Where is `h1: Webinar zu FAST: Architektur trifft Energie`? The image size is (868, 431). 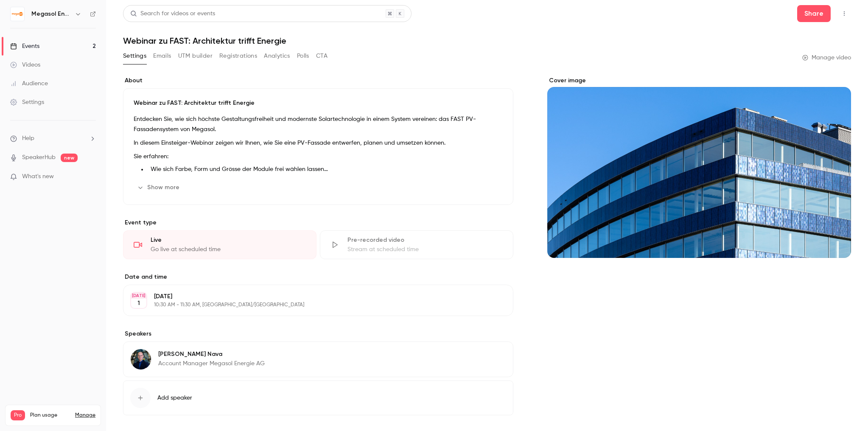 h1: Webinar zu FAST: Architektur trifft Energie is located at coordinates (487, 41).